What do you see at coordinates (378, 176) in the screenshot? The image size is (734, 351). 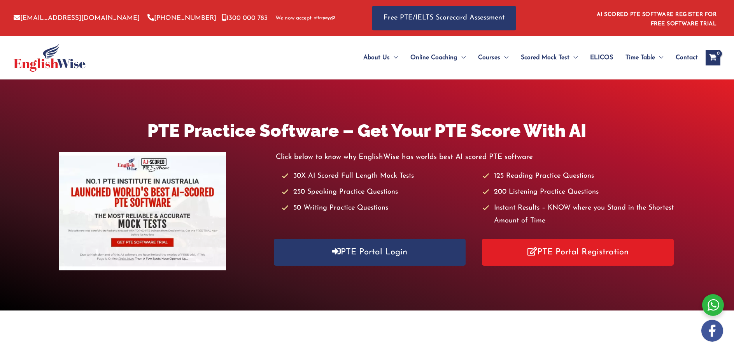 I see `li: 30X AI Scored Full Length Mock Tests` at bounding box center [378, 176].